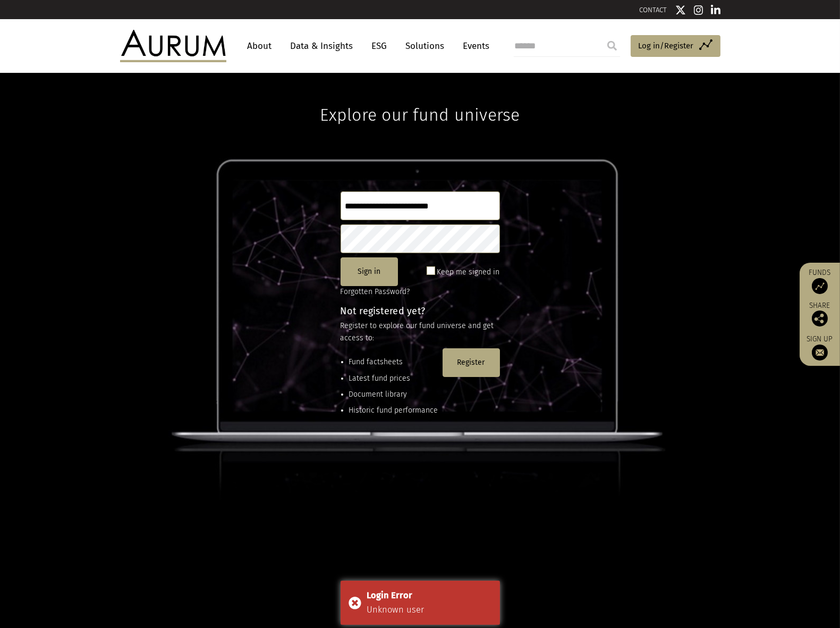 Image resolution: width=840 pixels, height=628 pixels. What do you see at coordinates (699, 10) in the screenshot?
I see `img: Instagram icon` at bounding box center [699, 10].